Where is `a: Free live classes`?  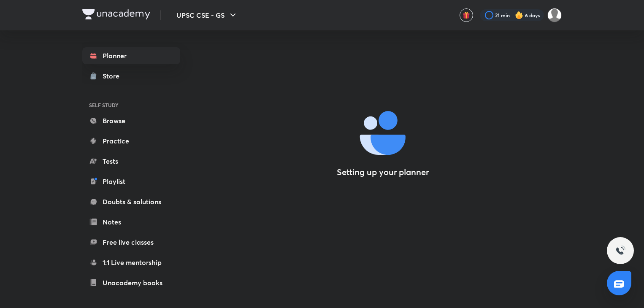
a: Free live classes is located at coordinates (131, 242).